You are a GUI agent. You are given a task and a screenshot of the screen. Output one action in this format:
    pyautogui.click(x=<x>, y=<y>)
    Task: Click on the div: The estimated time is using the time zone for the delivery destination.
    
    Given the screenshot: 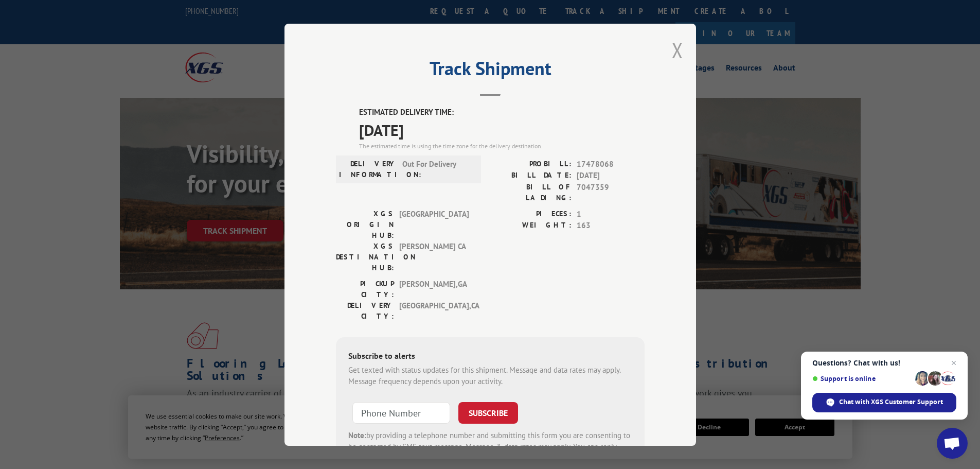 What is the action you would take?
    pyautogui.click(x=502, y=145)
    